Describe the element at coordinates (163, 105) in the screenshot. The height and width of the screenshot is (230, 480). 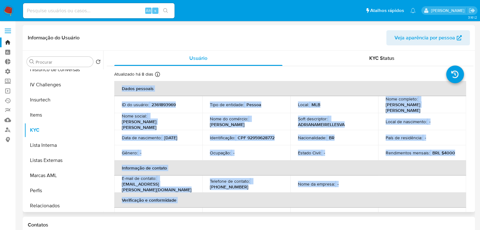
I see `p: 2361893969` at that location.